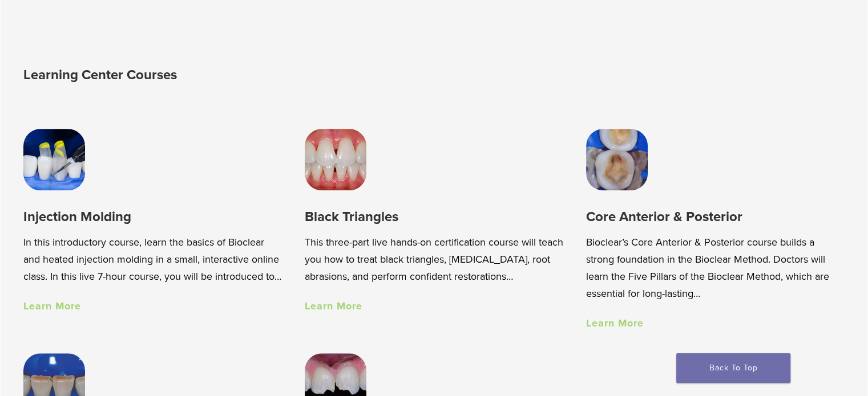 This screenshot has height=396, width=868. I want to click on h3: Injection Molding, so click(153, 217).